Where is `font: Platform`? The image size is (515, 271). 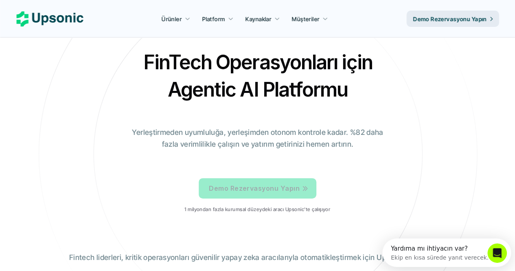
font: Platform is located at coordinates (214, 19).